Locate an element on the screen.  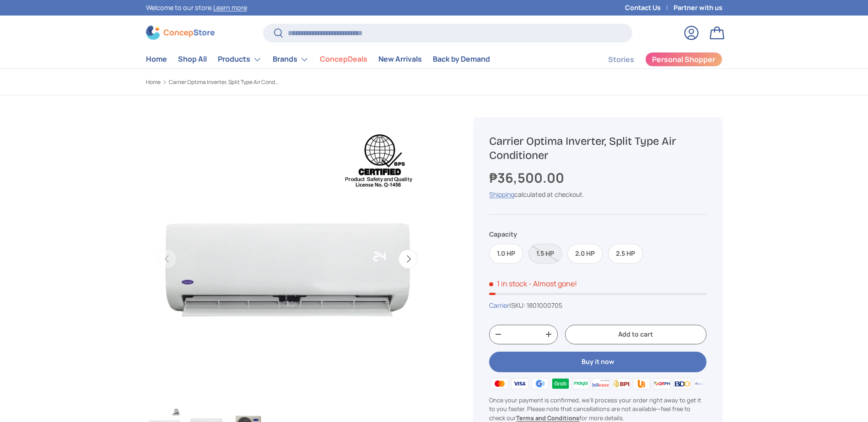
img: master is located at coordinates (499, 384).